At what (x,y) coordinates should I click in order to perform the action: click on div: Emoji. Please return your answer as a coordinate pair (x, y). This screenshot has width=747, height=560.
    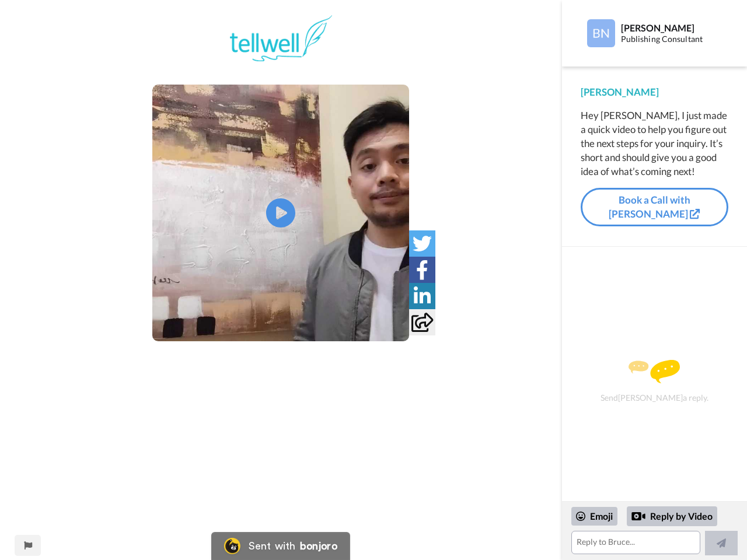
    Looking at the image, I should click on (594, 516).